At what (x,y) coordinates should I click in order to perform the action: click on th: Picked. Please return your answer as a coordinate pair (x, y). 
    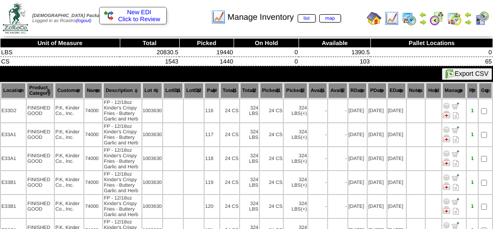
    Looking at the image, I should click on (206, 43).